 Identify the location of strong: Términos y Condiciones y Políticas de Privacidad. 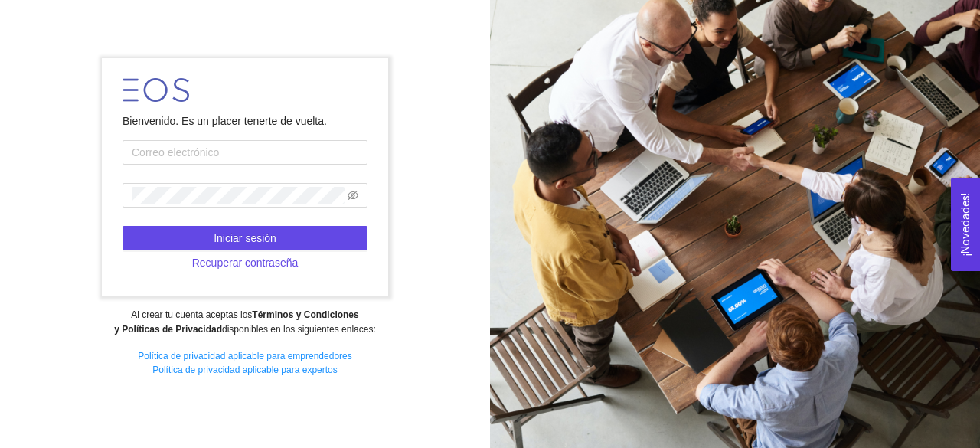
(236, 322).